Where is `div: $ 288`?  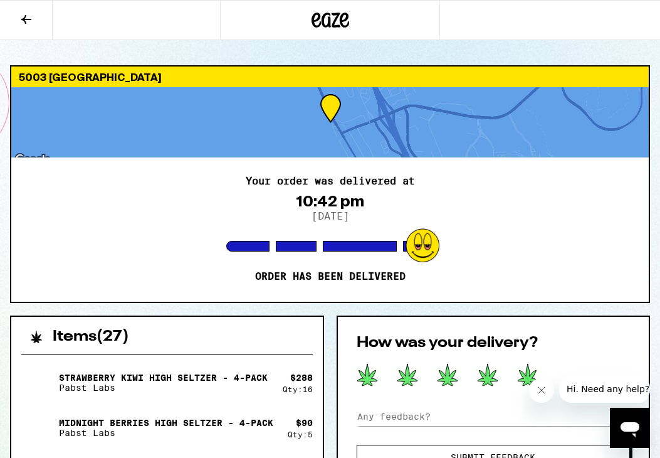 div: $ 288 is located at coordinates (302, 378).